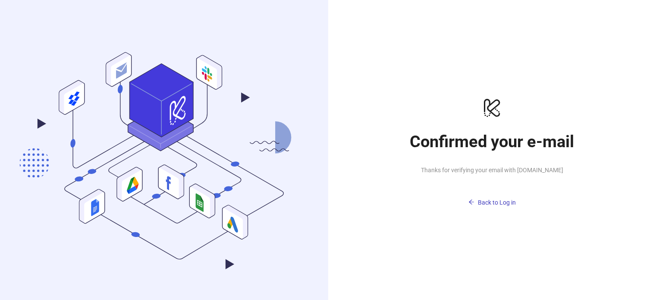 This screenshot has width=656, height=300. I want to click on a: Back to Log in, so click(492, 195).